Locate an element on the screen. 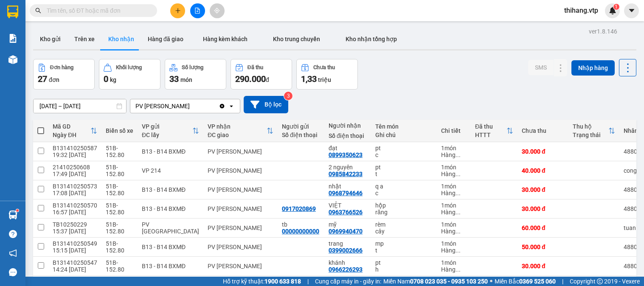 This screenshot has width=644, height=286. div: 0969940470 is located at coordinates (345, 231).